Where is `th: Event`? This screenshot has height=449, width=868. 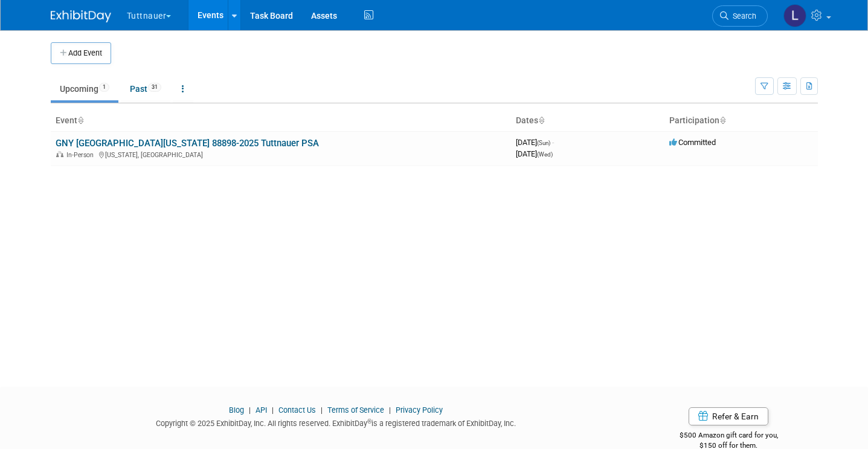
th: Event is located at coordinates (281, 121).